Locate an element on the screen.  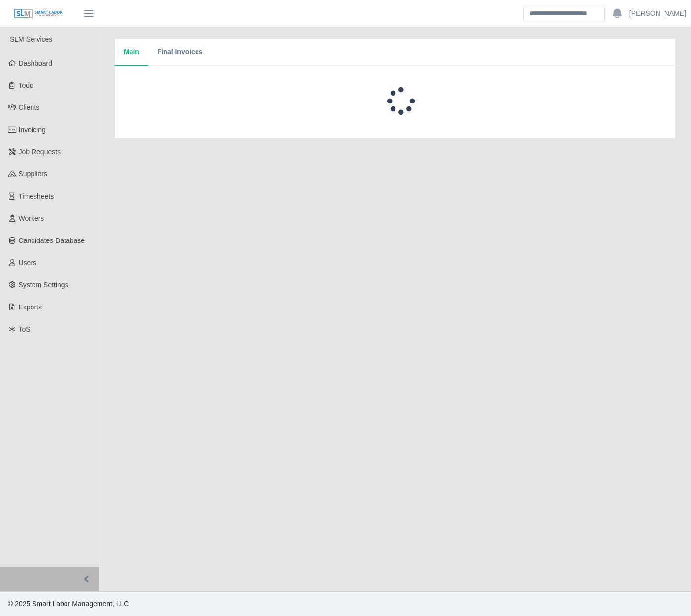
span: Clients is located at coordinates (29, 108).